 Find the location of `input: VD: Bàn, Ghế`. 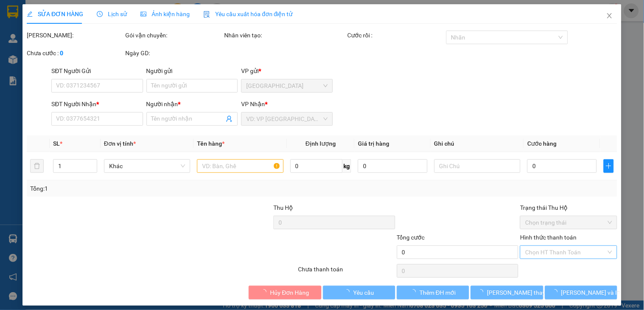

input: VD: Bàn, Ghế is located at coordinates (240, 166).